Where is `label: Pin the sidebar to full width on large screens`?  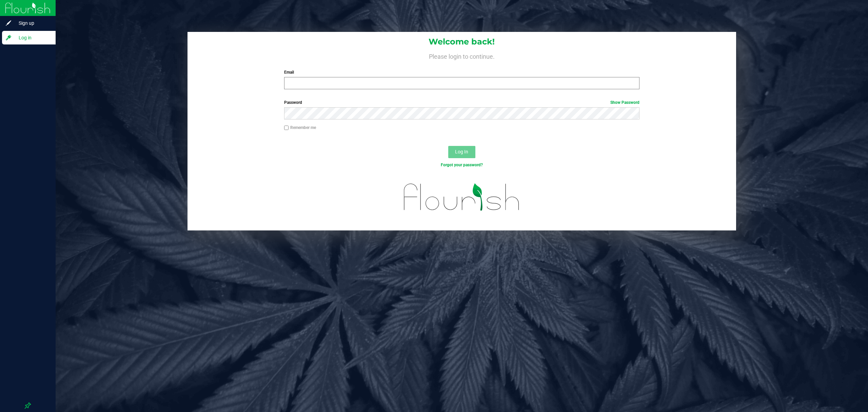
label: Pin the sidebar to full width on large screens is located at coordinates (28, 405).